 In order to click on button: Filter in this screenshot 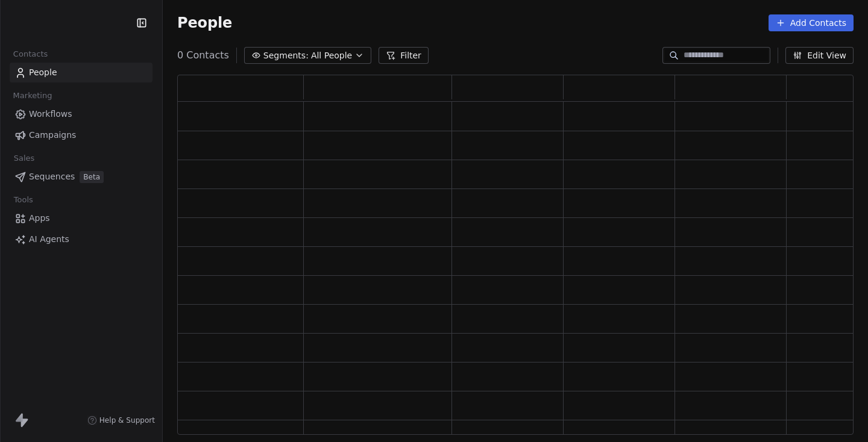, I will do `click(403, 55)`.